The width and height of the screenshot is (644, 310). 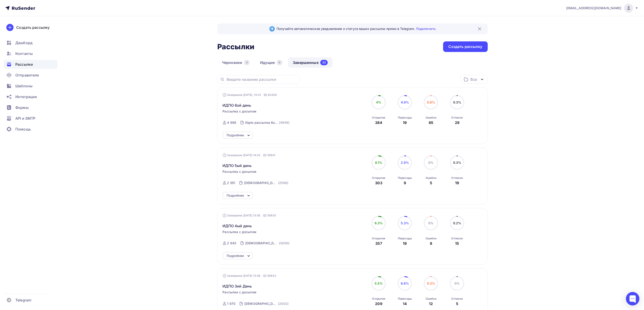 What do you see at coordinates (272, 215) in the screenshot?
I see `span: 59835` at bounding box center [272, 215].